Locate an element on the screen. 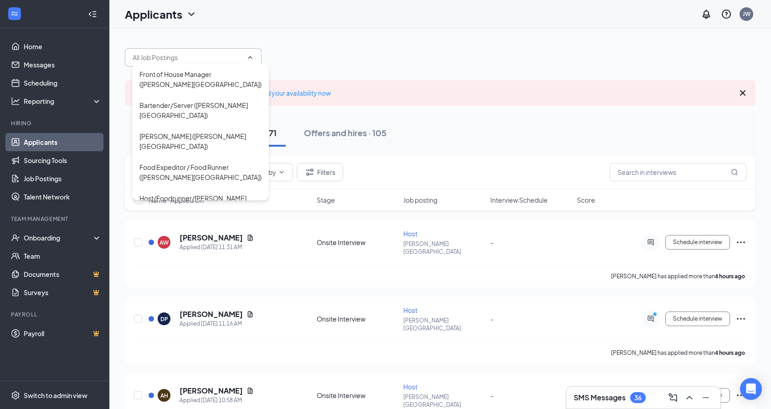  button: Sort byChevronDown is located at coordinates (270, 172).